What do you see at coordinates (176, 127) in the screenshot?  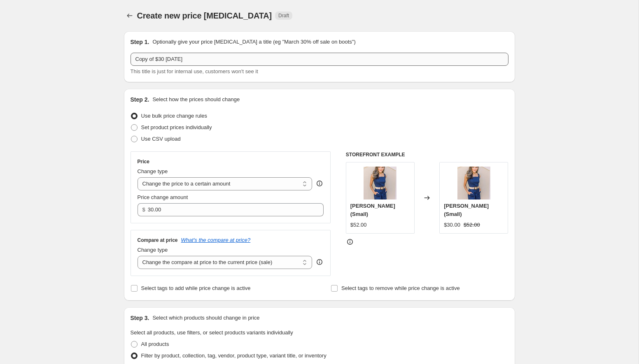 I see `span: Set product prices individually` at bounding box center [176, 127].